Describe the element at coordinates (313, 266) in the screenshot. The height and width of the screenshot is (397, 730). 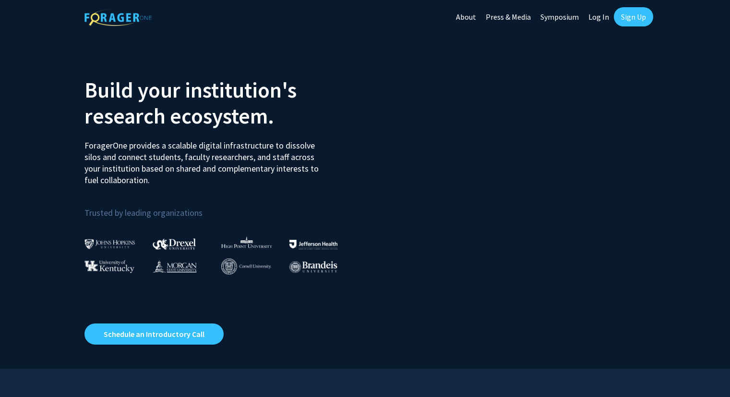
I see `img: Brandeis University` at that location.